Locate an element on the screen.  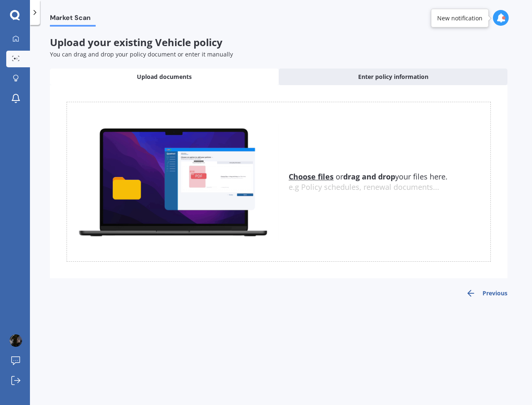
span: Upload documents is located at coordinates (164, 77).